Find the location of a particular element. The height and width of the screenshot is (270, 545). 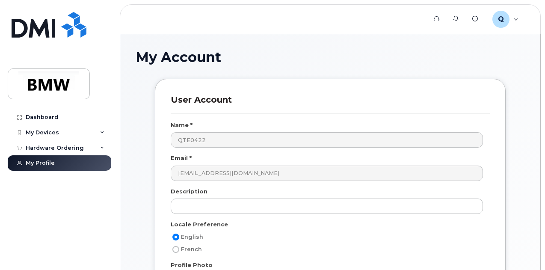

span: French is located at coordinates (191, 249).